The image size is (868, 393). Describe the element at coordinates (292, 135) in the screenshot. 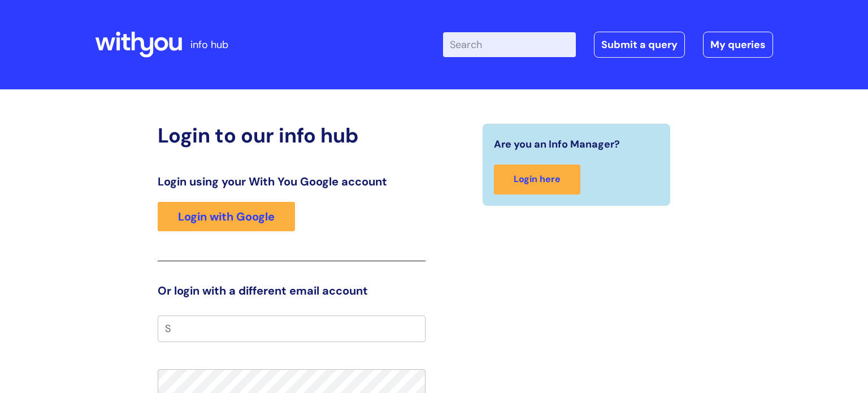

I see `h2: Login to our info hub` at that location.